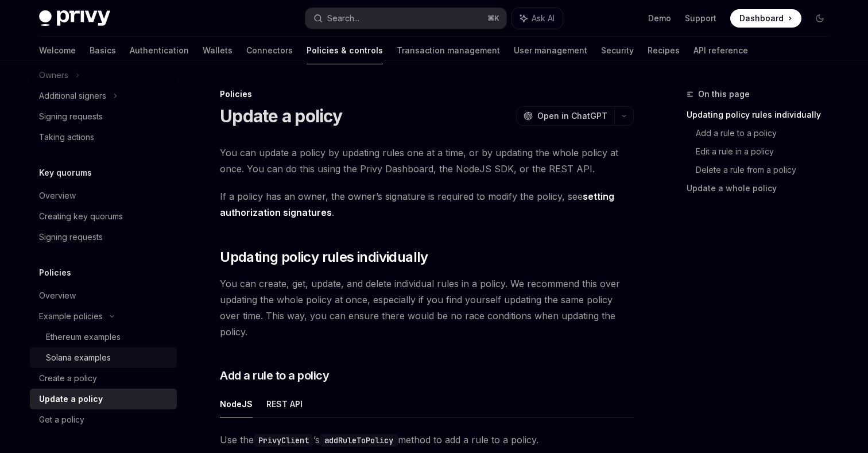 The width and height of the screenshot is (868, 453). What do you see at coordinates (236, 404) in the screenshot?
I see `button: NodeJS` at bounding box center [236, 404].